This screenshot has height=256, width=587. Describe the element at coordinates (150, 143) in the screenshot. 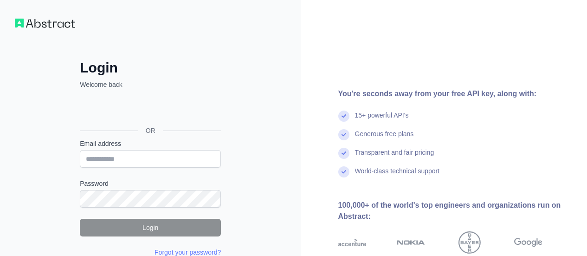

I see `label: Email address` at that location.